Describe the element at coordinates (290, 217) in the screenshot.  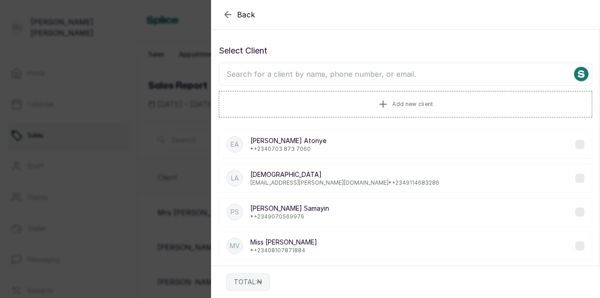
I see `p: • +234 9070569976` at that location.